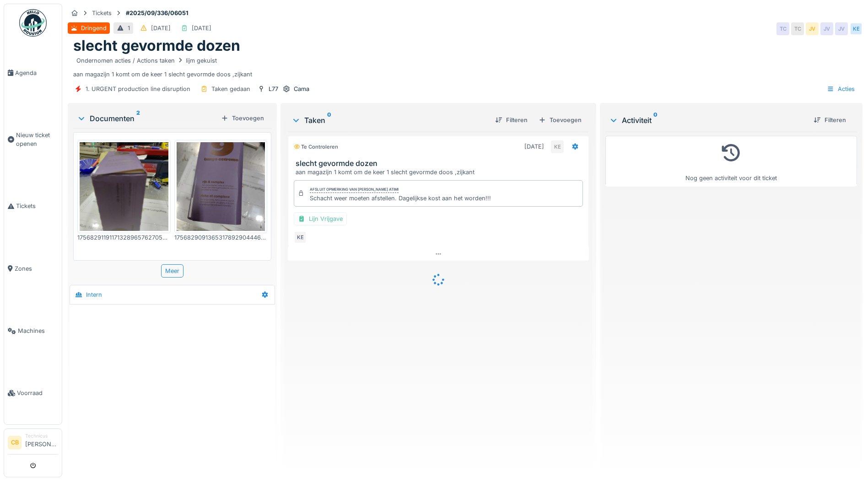  What do you see at coordinates (94, 294) in the screenshot?
I see `div: Intern` at bounding box center [94, 294].